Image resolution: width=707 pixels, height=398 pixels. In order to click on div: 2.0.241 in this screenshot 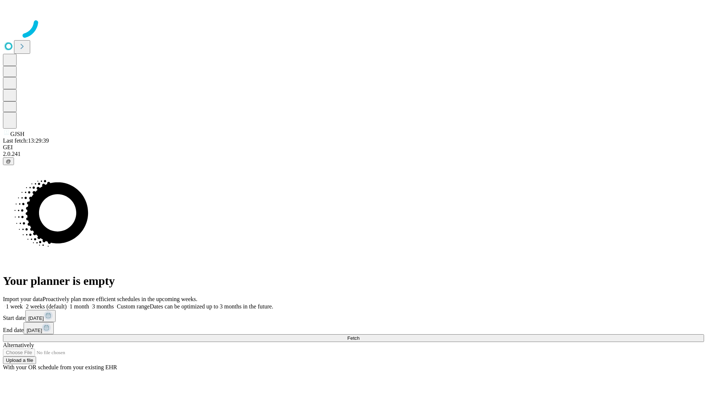, I will do `click(354, 154)`.